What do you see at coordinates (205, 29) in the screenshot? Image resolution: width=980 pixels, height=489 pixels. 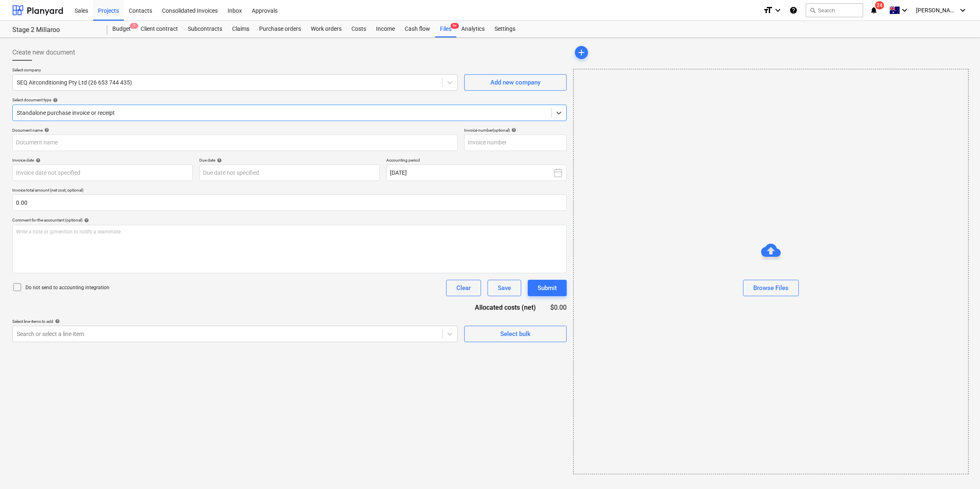 I see `a: Subcontracts` at bounding box center [205, 29].